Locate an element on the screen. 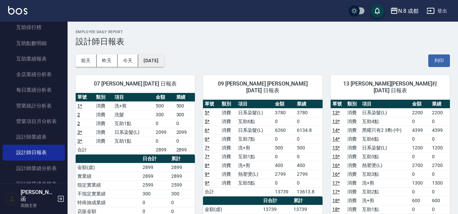 The height and width of the screenshot is (214, 458). td: 合計 is located at coordinates (85, 150).